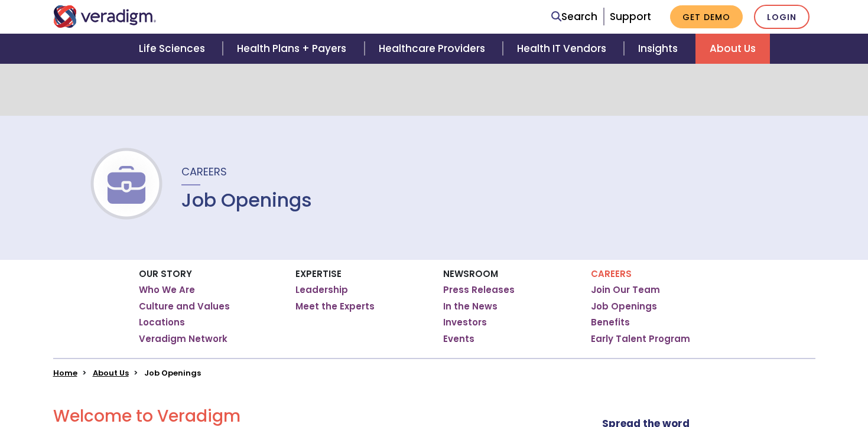  I want to click on a: Veradigm Network, so click(183, 339).